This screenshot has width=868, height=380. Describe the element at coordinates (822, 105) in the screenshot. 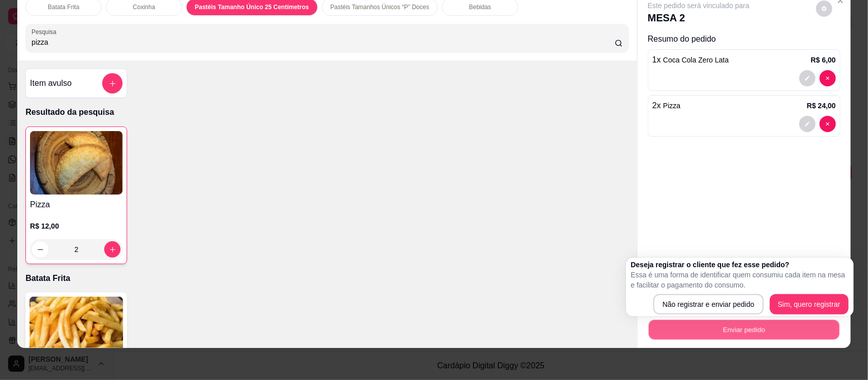

I see `p: R$ 24,00` at that location.